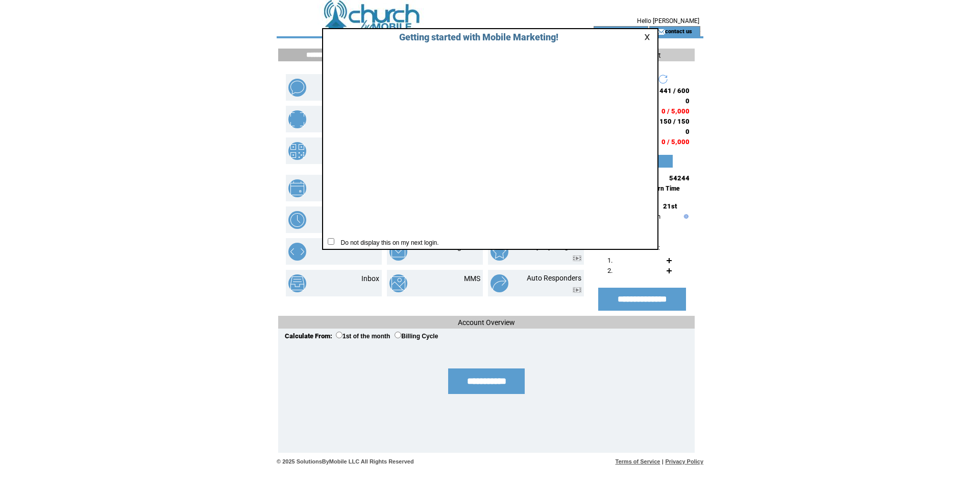 The height and width of the screenshot is (487, 980). Describe the element at coordinates (670, 206) in the screenshot. I see `span: 21st` at that location.